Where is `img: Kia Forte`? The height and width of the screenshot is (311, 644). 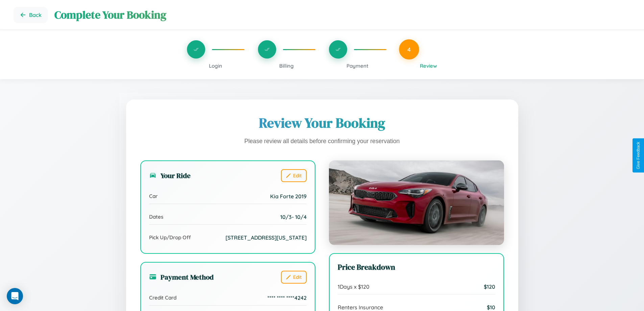
img: Kia Forte is located at coordinates (417, 203).